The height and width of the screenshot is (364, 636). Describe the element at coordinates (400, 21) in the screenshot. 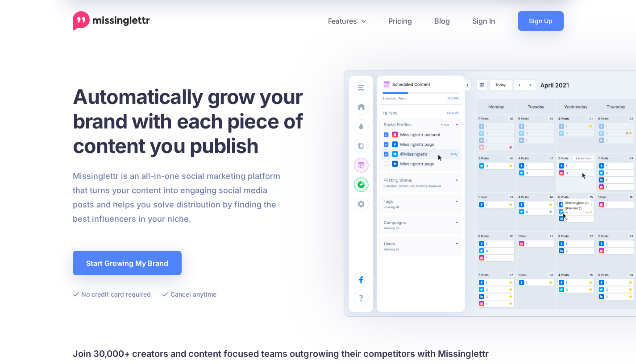

I see `a: Pricing` at that location.